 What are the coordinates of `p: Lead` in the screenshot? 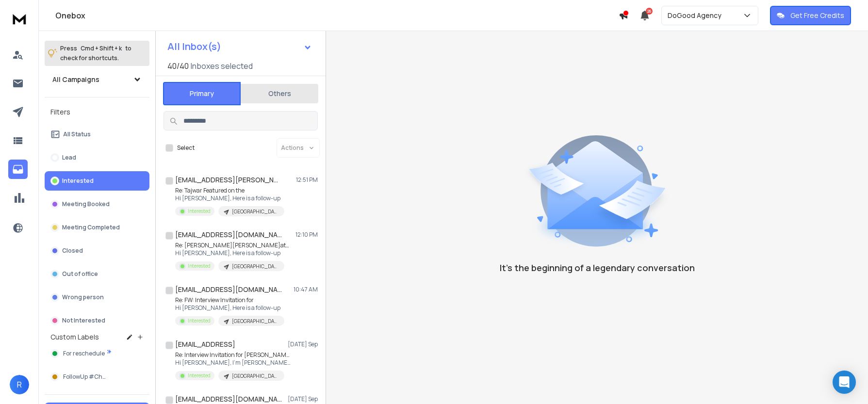 It's located at (69, 158).